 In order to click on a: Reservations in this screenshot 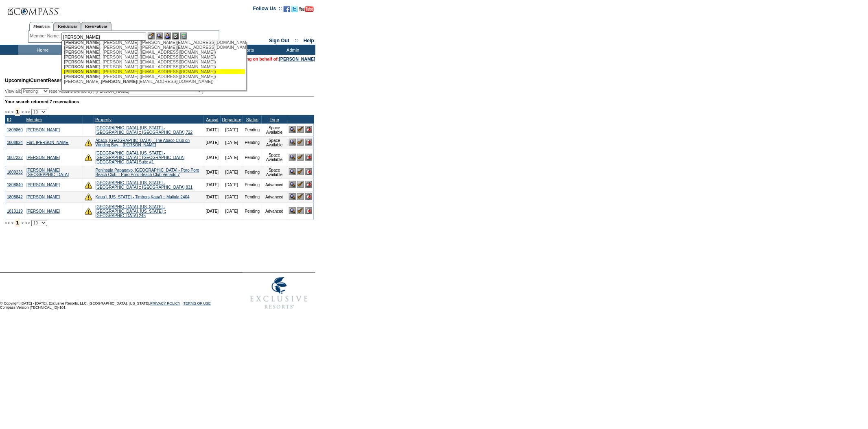, I will do `click(96, 26)`.